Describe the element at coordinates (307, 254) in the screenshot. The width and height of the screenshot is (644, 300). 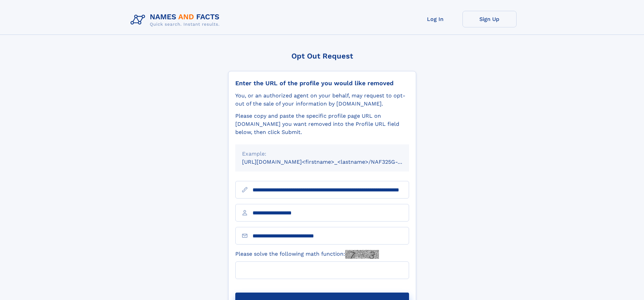
I see `label: Please solve the following math function:` at that location.